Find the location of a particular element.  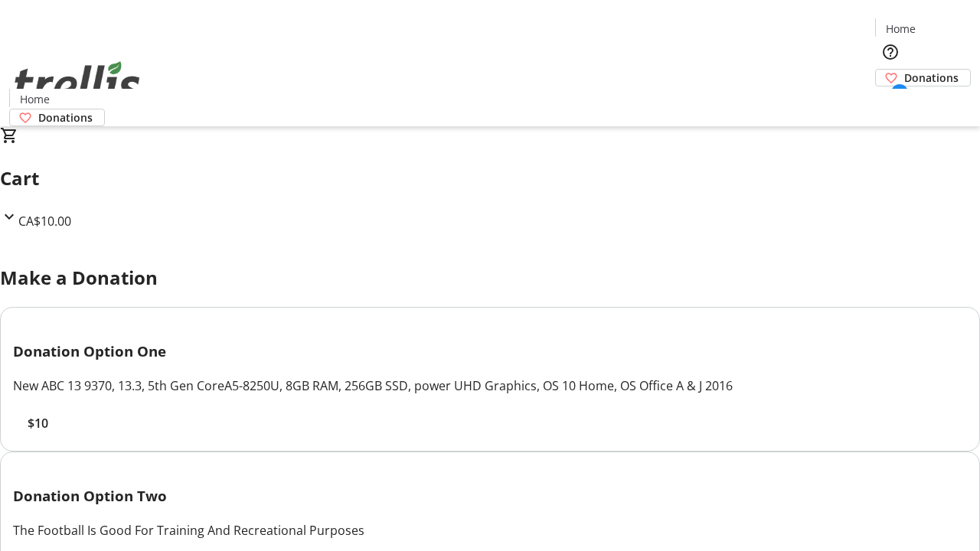

span: $10 is located at coordinates (38, 424).